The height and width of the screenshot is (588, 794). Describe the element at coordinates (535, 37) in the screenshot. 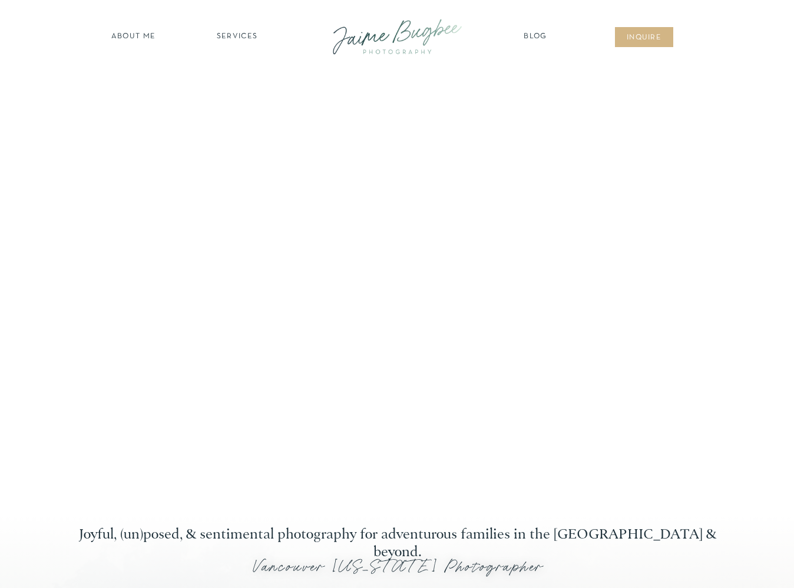

I see `a: Blog` at that location.